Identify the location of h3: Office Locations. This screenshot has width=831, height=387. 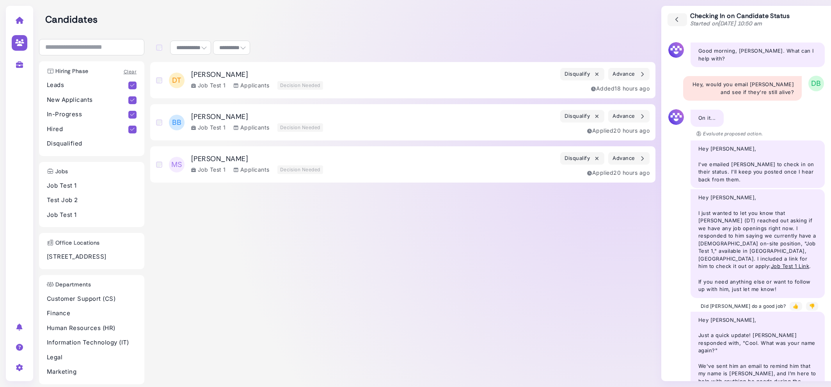
(73, 243).